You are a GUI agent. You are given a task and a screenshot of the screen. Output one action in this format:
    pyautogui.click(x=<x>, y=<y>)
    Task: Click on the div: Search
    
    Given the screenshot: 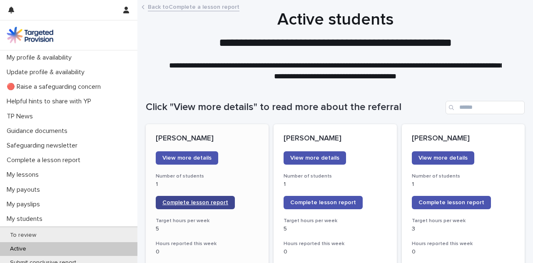 What is the action you would take?
    pyautogui.click(x=485, y=107)
    